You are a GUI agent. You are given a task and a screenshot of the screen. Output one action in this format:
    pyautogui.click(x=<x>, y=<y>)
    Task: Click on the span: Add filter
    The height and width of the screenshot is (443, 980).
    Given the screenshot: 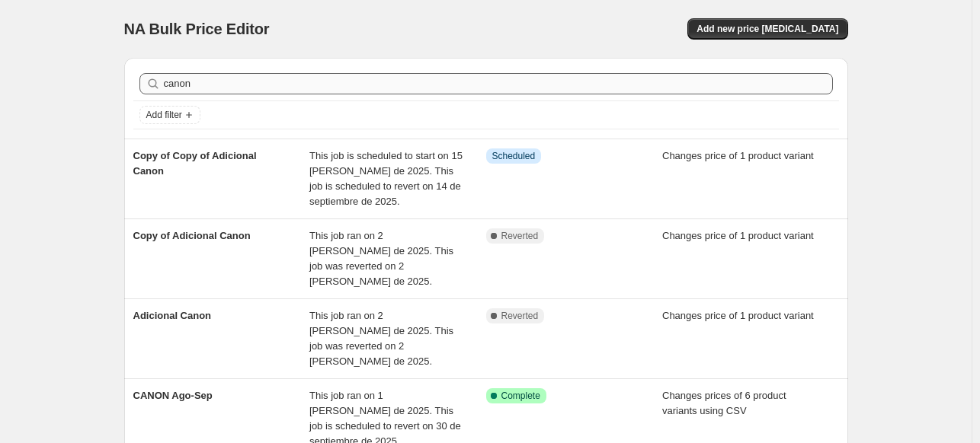 What is the action you would take?
    pyautogui.click(x=163, y=115)
    